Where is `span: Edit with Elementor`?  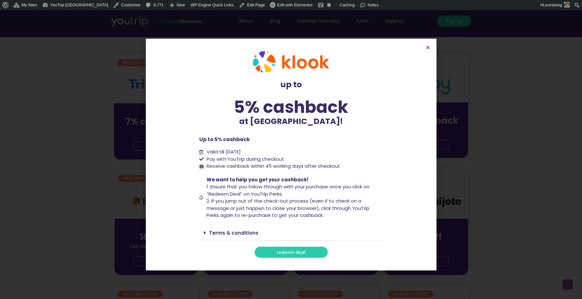 span: Edit with Elementor is located at coordinates (295, 5).